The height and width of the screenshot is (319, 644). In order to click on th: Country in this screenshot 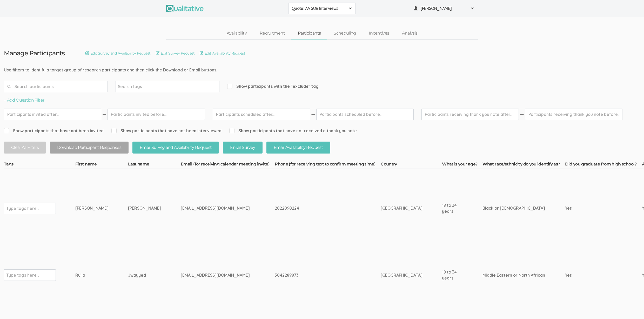, I will do `click(411, 165)`.